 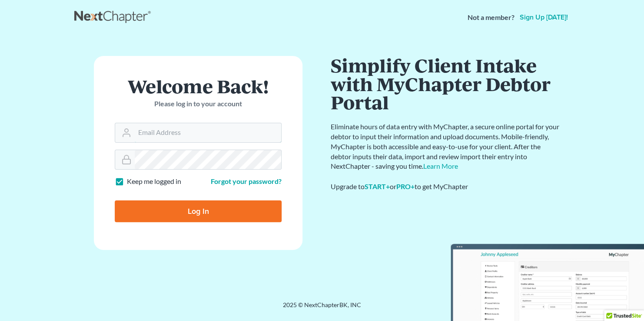 What do you see at coordinates (207, 133) in the screenshot?
I see `input: Email Address` at bounding box center [207, 133].